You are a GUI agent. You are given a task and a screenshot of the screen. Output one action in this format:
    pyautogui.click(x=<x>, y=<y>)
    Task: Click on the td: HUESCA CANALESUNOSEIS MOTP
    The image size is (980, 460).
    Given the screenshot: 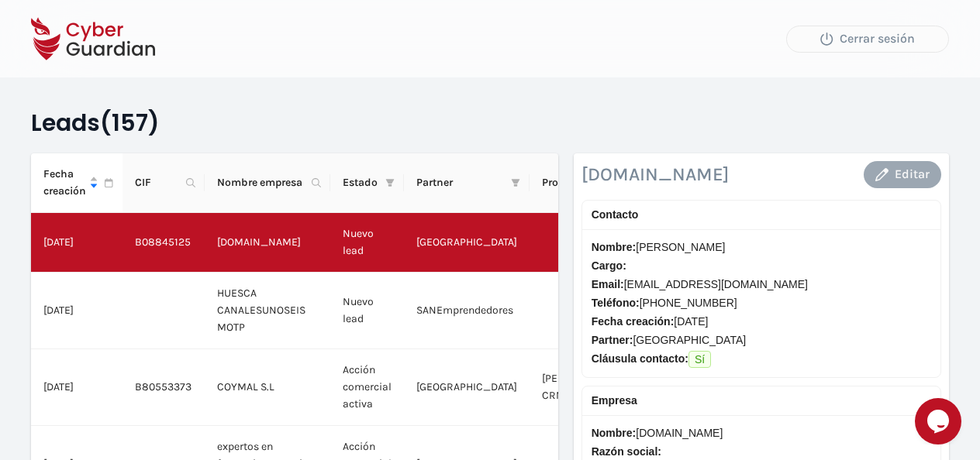 What is the action you would take?
    pyautogui.click(x=267, y=311)
    